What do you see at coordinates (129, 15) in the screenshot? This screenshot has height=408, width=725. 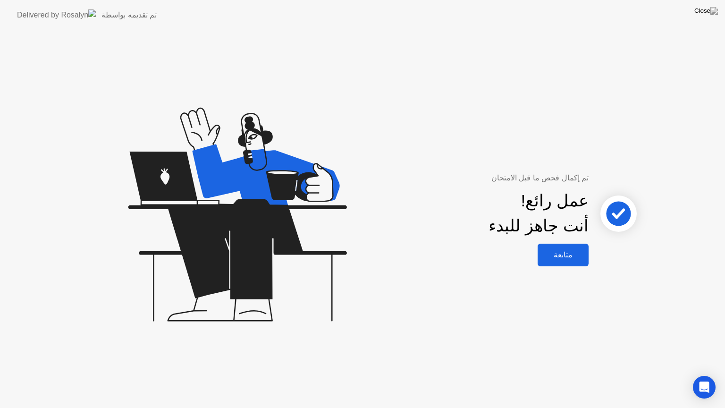 I see `div: تم تقديمه بواسطة` at bounding box center [129, 15].